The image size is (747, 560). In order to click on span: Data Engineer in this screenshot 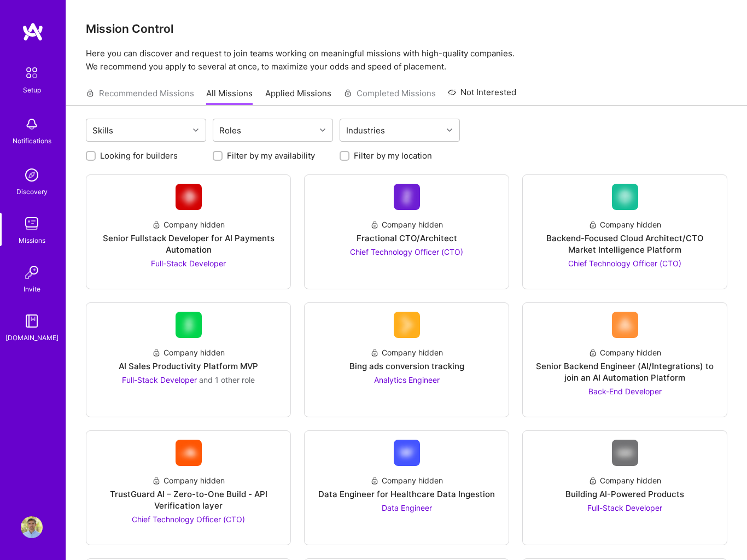, I will do `click(407, 507)`.